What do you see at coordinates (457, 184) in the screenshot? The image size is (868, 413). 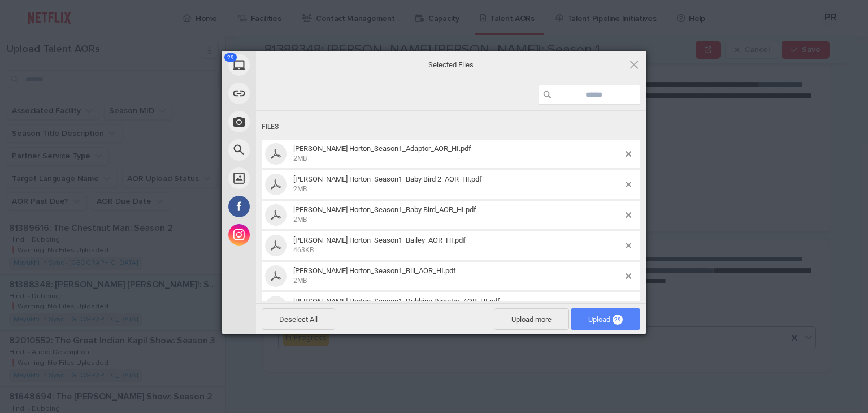 I see `span: Dr Seuss's Horton_Season1_Baby Bird 2_AOR_HI.pdf` at bounding box center [457, 184].